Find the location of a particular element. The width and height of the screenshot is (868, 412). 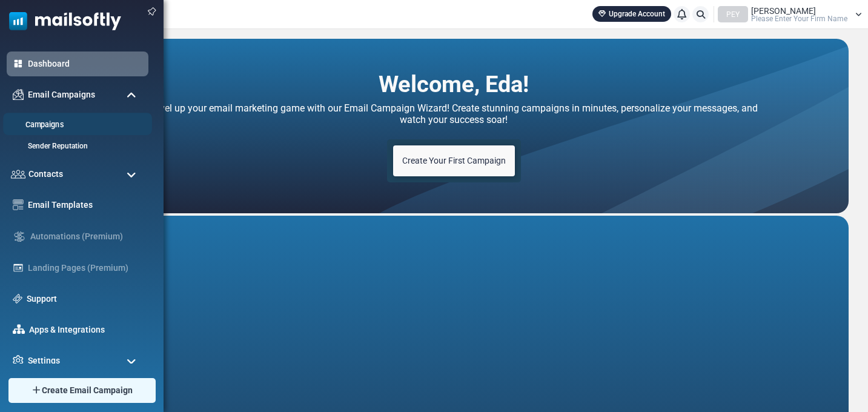

img: dashboard-icon-active.svg is located at coordinates (18, 64).